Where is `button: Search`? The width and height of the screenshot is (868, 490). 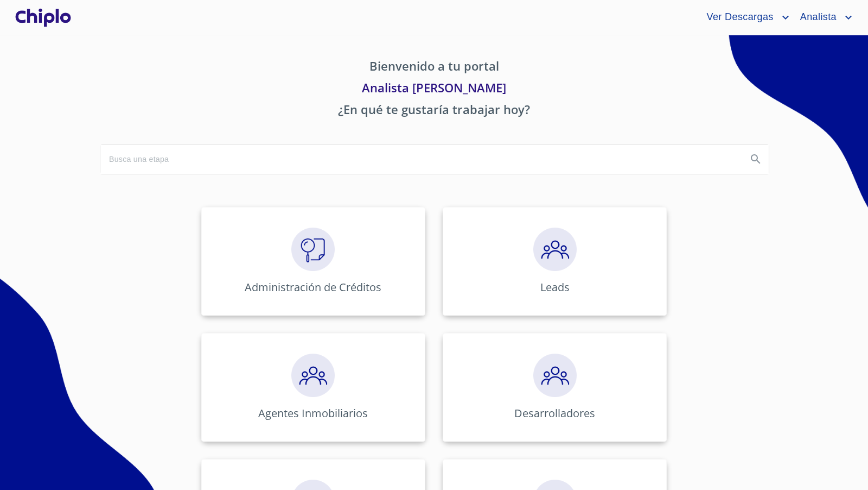
button: Search is located at coordinates (756, 159).